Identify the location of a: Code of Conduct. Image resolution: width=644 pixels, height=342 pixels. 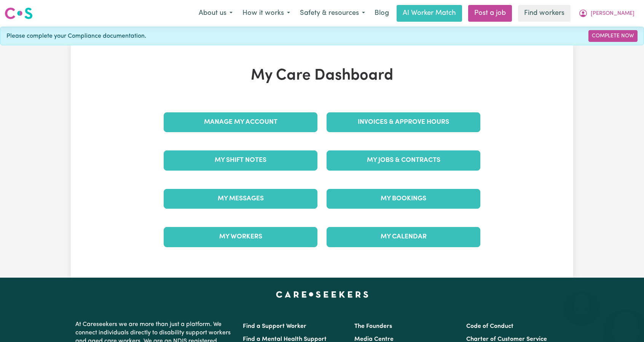
(490, 327).